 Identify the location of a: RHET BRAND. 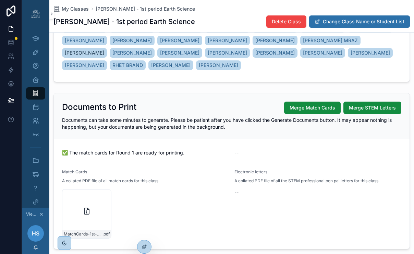
(128, 65).